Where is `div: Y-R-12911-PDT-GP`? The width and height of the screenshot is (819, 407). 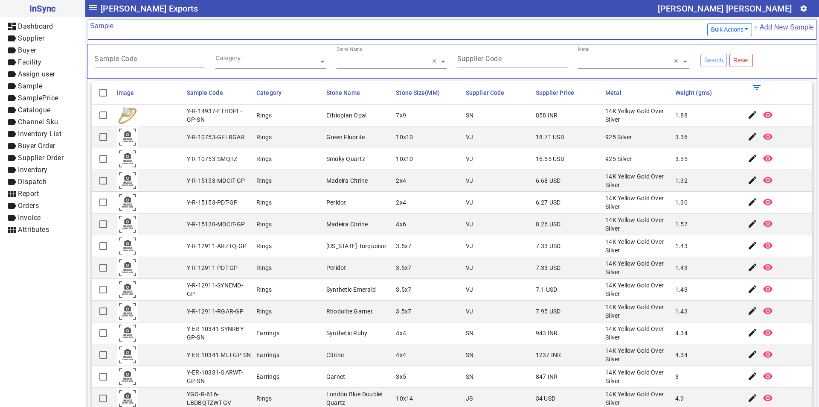 div: Y-R-12911-PDT-GP is located at coordinates (212, 268).